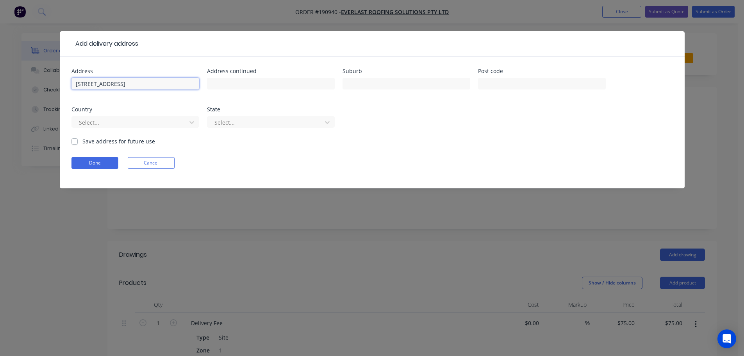  I want to click on div: Open Intercom Messenger, so click(727, 339).